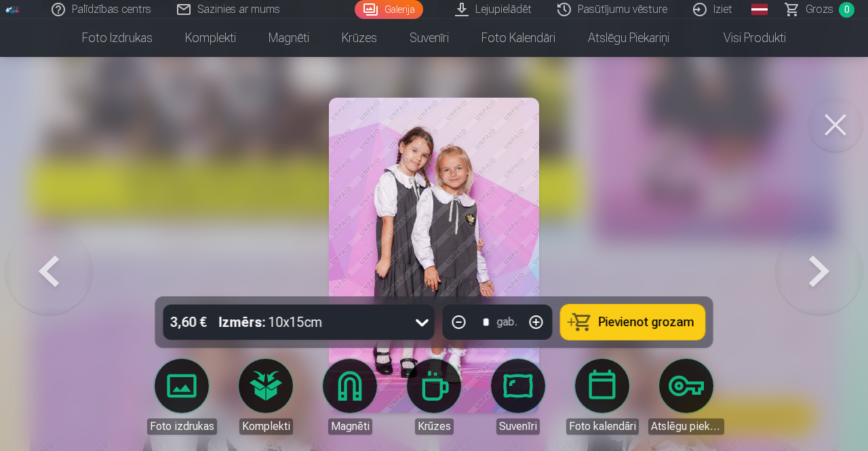 The height and width of the screenshot is (451, 868). Describe the element at coordinates (846, 9) in the screenshot. I see `span: 0` at that location.